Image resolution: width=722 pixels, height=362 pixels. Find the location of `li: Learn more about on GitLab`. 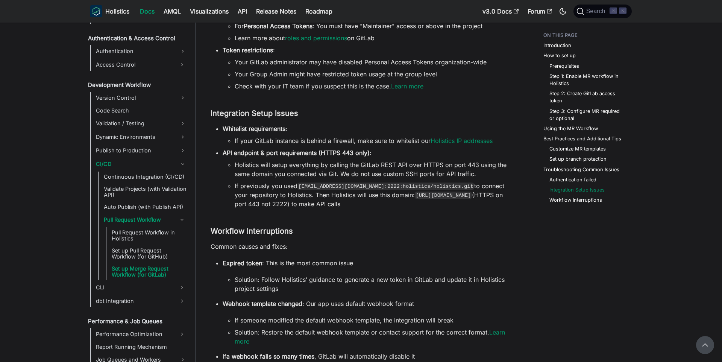

li: Learn more about on GitLab is located at coordinates (374, 38).